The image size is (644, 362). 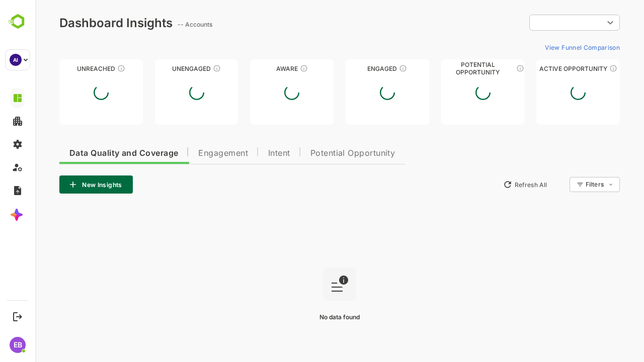 I want to click on button: Logout, so click(x=17, y=316).